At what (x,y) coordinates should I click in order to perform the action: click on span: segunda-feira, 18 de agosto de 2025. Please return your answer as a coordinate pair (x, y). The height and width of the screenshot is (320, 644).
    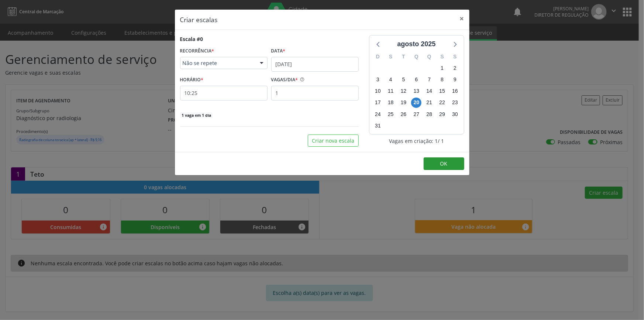
    Looking at the image, I should click on (391, 103).